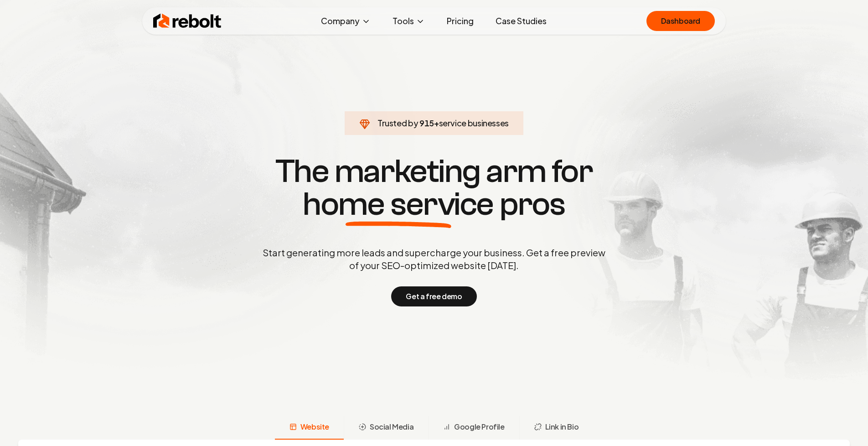  What do you see at coordinates (187, 21) in the screenshot?
I see `img: Rebolt Logo` at bounding box center [187, 21].